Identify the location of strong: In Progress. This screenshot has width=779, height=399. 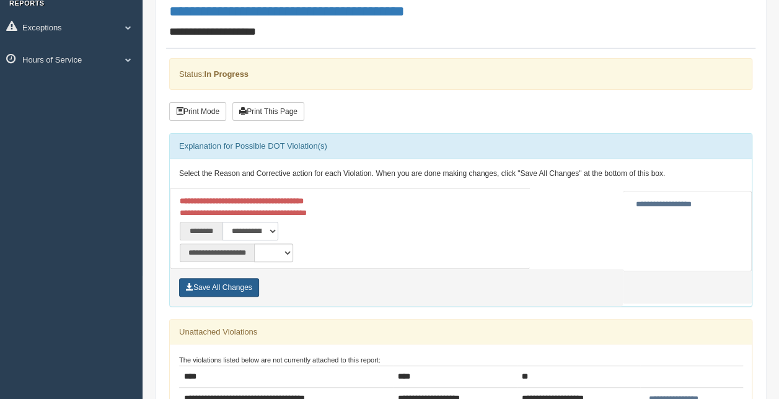
(226, 74).